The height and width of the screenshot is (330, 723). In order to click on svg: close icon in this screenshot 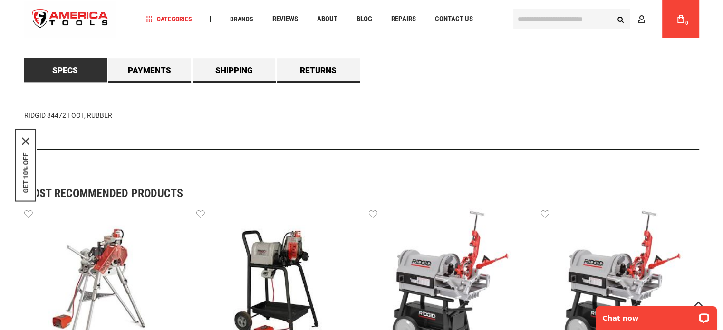, I will do `click(26, 141)`.